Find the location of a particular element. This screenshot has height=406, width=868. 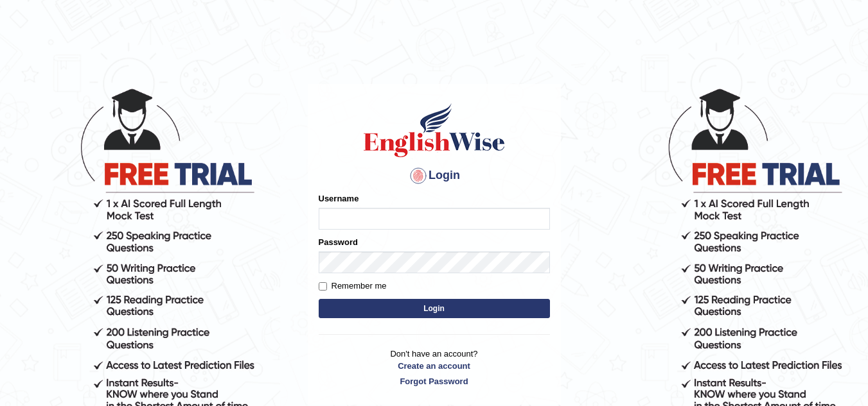

label: Password is located at coordinates (338, 242).